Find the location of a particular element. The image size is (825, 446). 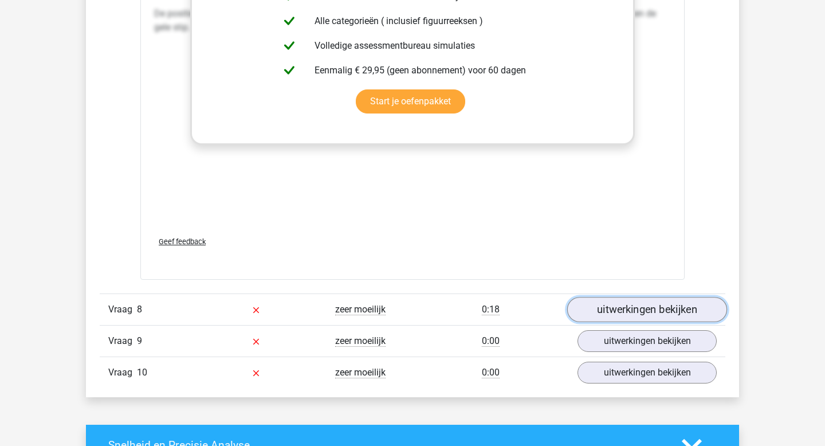

span: Geef feedback is located at coordinates (182, 241).